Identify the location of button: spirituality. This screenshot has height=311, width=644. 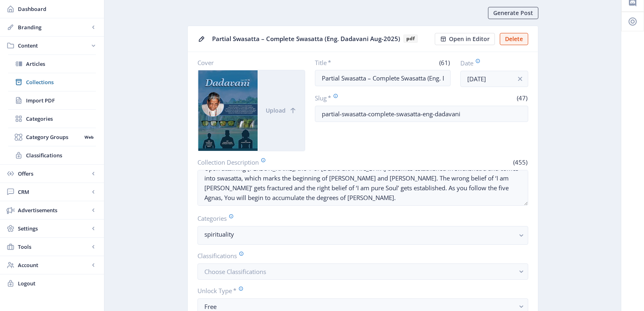
(363, 235).